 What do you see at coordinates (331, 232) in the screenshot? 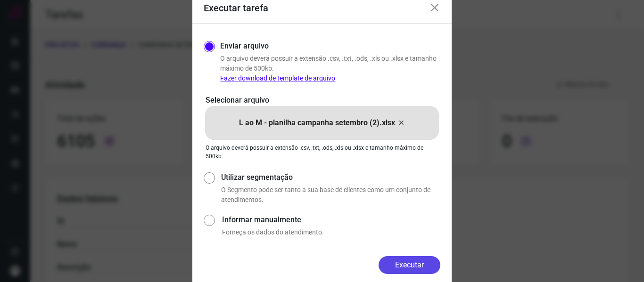
I see `p: Forneça os dados do atendimento.` at bounding box center [331, 232].